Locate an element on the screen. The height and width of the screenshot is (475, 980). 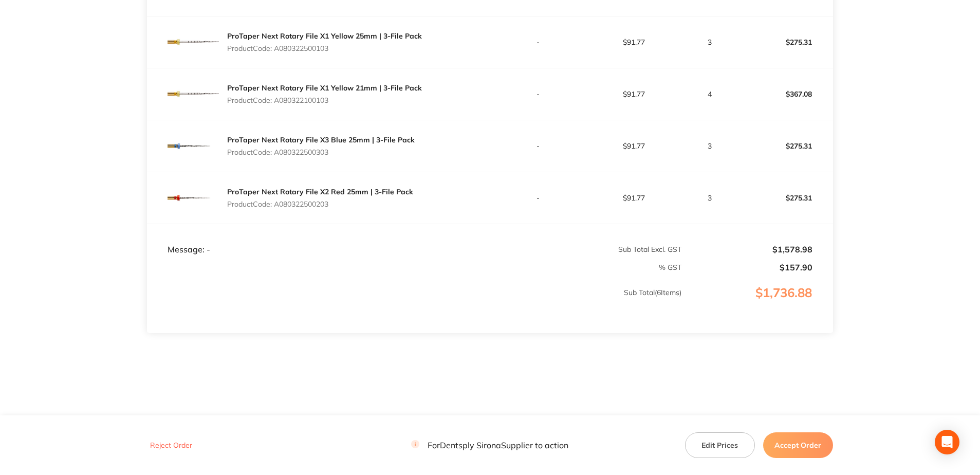
p: Product Code: A080322100103 is located at coordinates (324, 100).